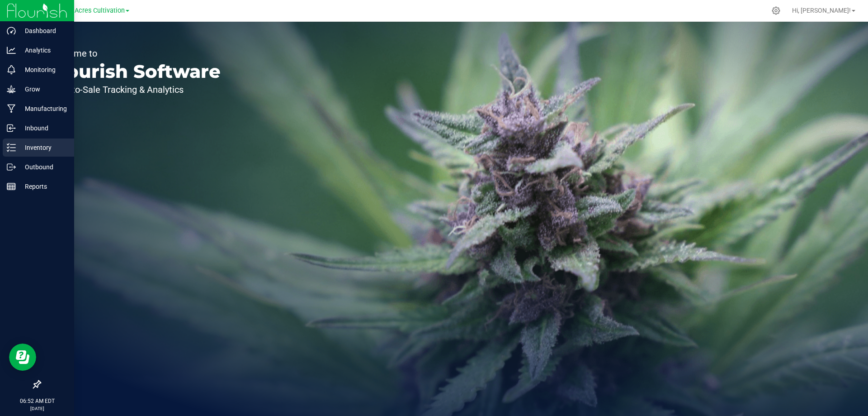 This screenshot has height=416, width=868. Describe the element at coordinates (43, 167) in the screenshot. I see `p: Outbound` at that location.